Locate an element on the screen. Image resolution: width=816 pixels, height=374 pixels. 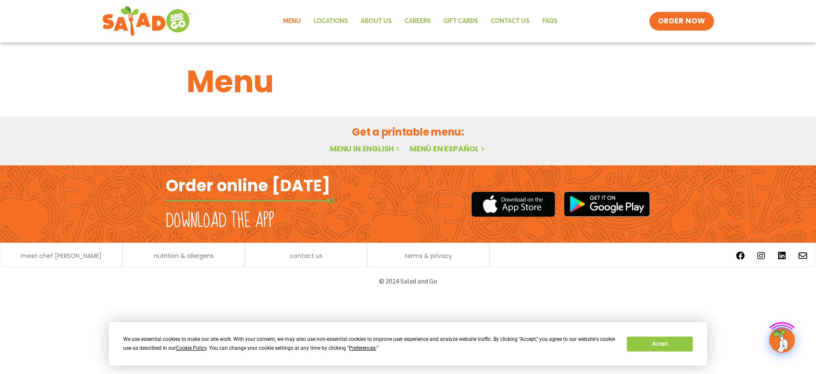
a: Contact Us is located at coordinates (510, 21).